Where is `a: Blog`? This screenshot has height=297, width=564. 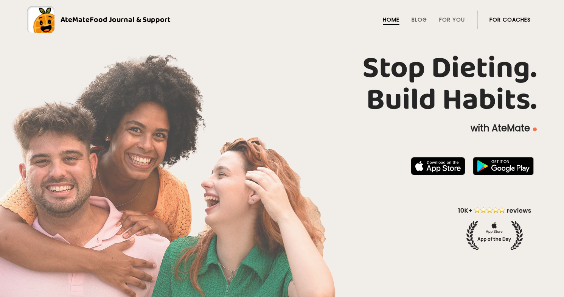
a: Blog is located at coordinates (419, 20).